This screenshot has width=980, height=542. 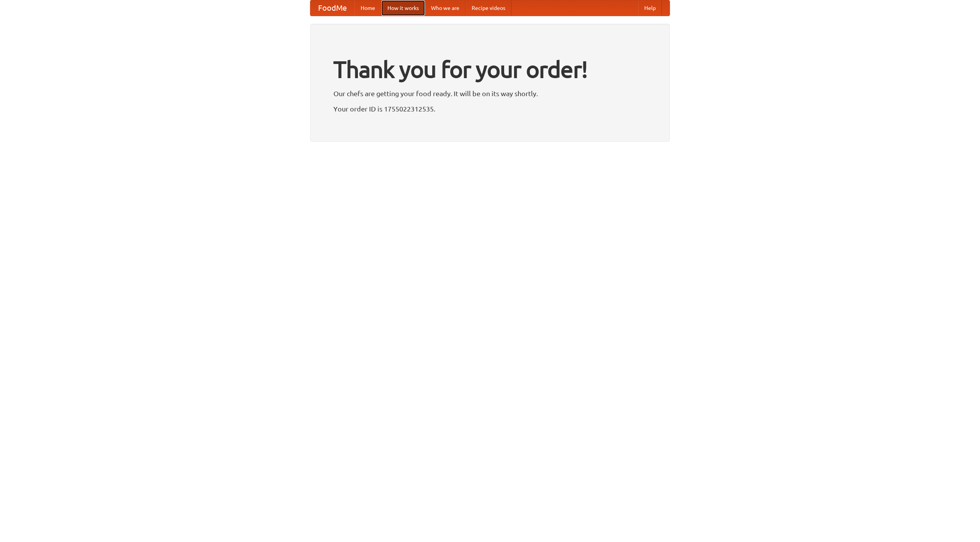 I want to click on a: Help, so click(x=650, y=8).